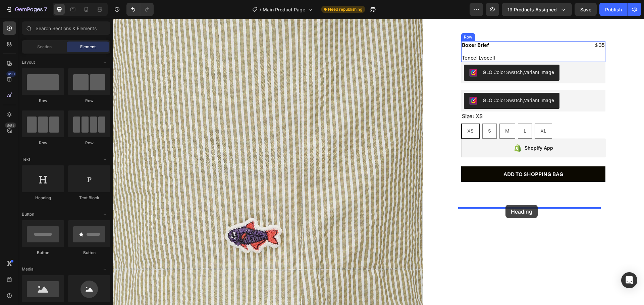  Describe the element at coordinates (45, 9) in the screenshot. I see `p: 7` at that location.